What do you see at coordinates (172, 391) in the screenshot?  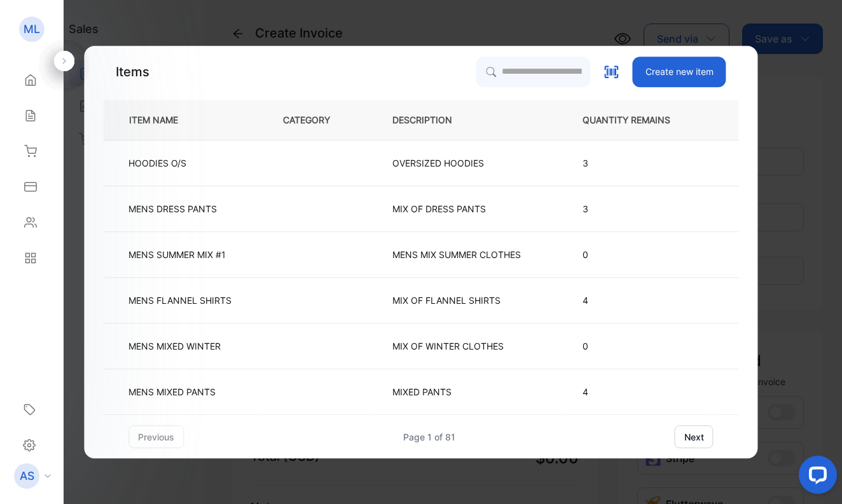 I see `p: MENS MIXED PANTS` at bounding box center [172, 391].